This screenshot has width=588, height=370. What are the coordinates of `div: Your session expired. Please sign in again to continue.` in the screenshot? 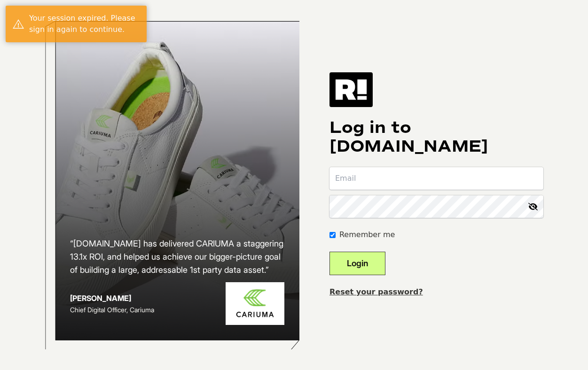 It's located at (84, 24).